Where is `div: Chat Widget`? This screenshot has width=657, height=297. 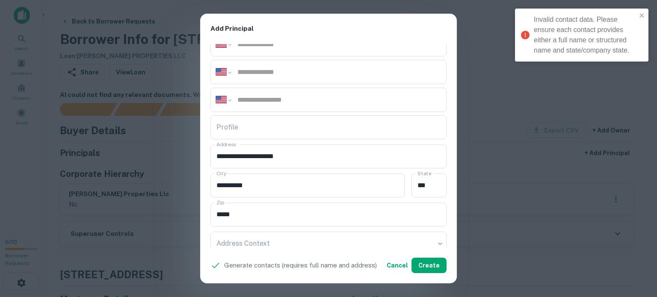
div: Chat Widget is located at coordinates (636, 249).